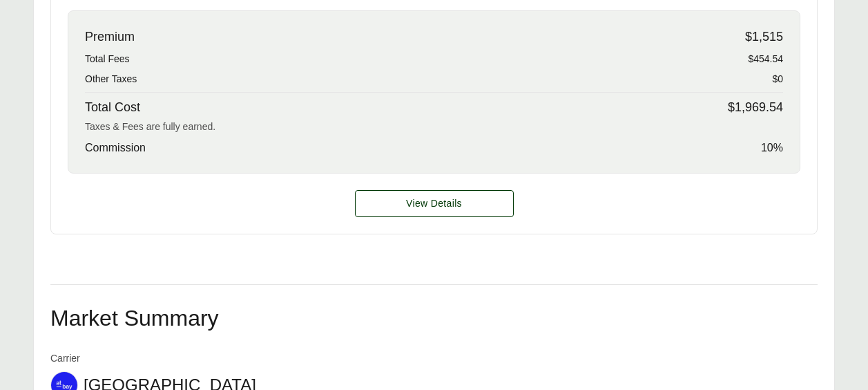 The height and width of the screenshot is (390, 868). What do you see at coordinates (110, 79) in the screenshot?
I see `span: Other Taxes` at bounding box center [110, 79].